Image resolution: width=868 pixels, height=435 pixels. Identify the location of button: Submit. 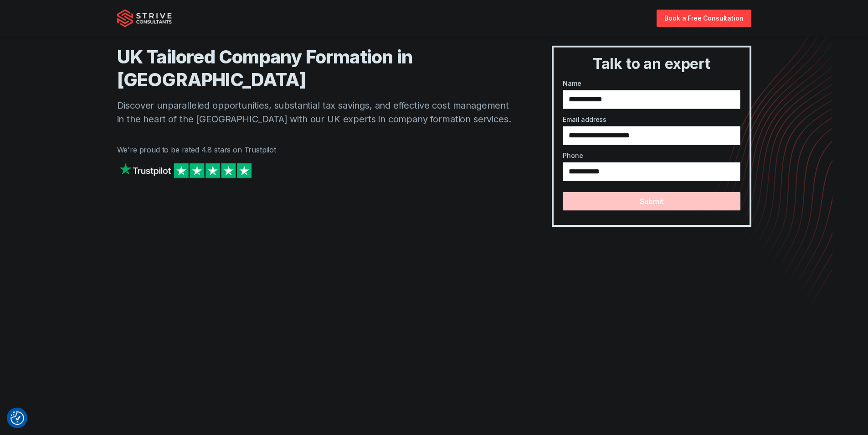
(651, 201).